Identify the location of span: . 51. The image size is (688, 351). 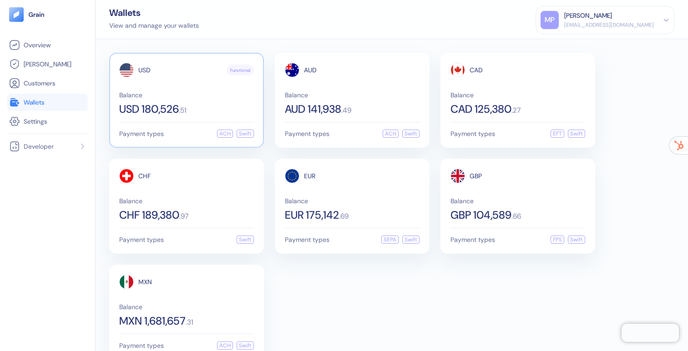
(183, 111).